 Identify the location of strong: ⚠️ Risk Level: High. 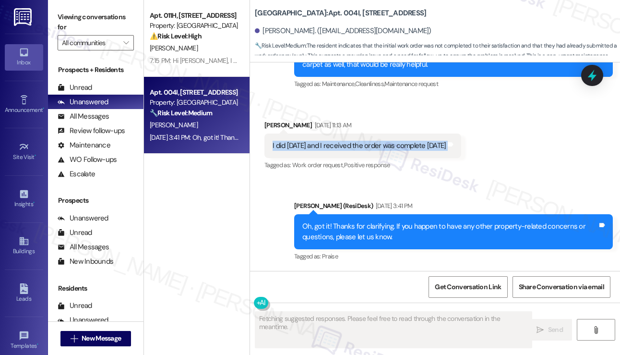
(176, 36).